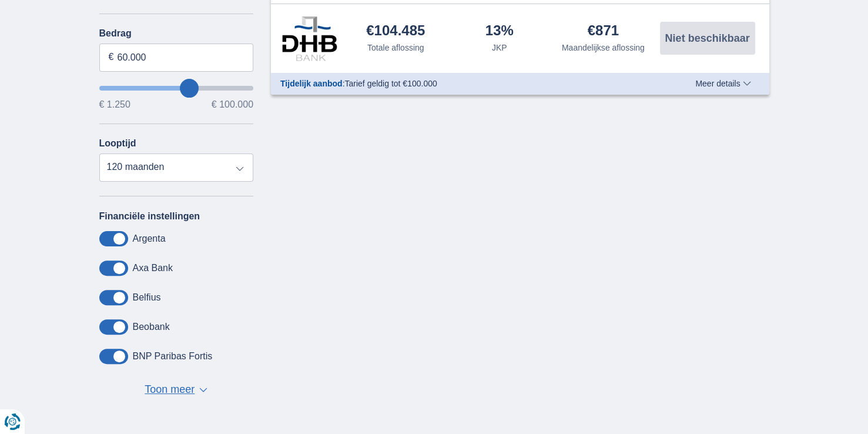  I want to click on label: Financiële instellingen, so click(150, 217).